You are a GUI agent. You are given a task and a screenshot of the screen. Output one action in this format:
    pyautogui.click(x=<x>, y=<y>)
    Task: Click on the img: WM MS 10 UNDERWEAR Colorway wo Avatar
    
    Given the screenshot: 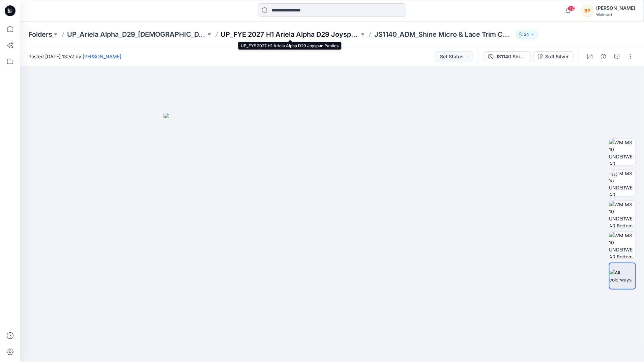 What is the action you would take?
    pyautogui.click(x=622, y=152)
    